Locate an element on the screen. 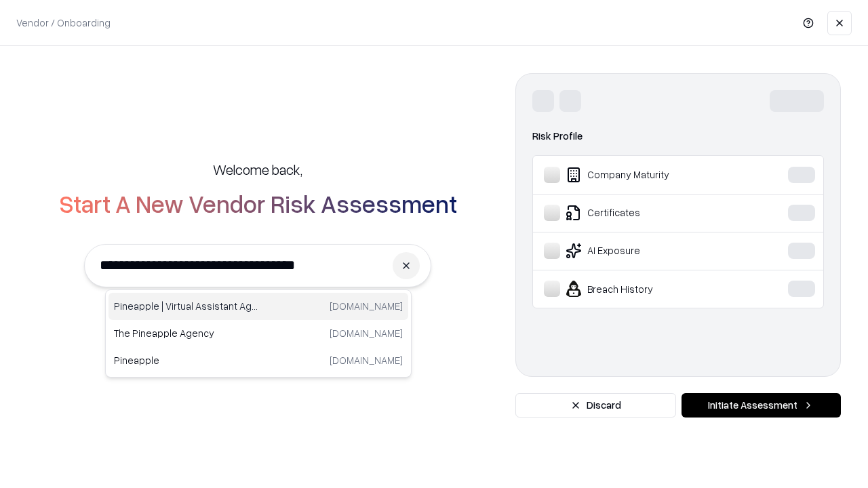 The width and height of the screenshot is (868, 488). h2: Start A New Vendor Risk Assessment is located at coordinates (258, 203).